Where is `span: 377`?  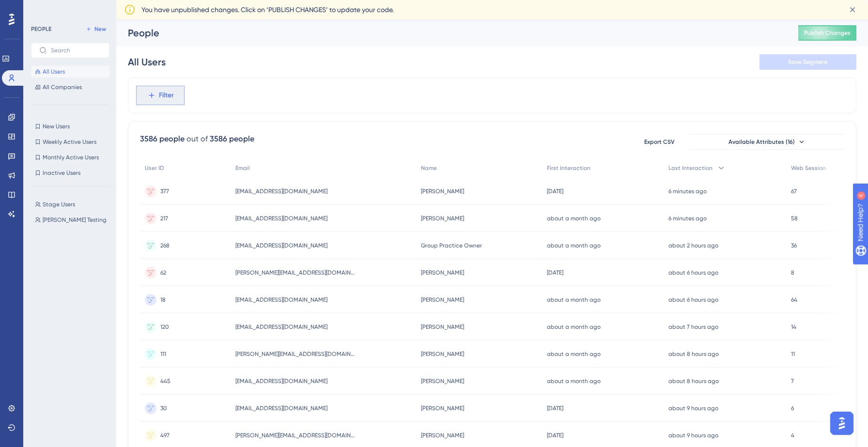 span: 377 is located at coordinates (165, 191).